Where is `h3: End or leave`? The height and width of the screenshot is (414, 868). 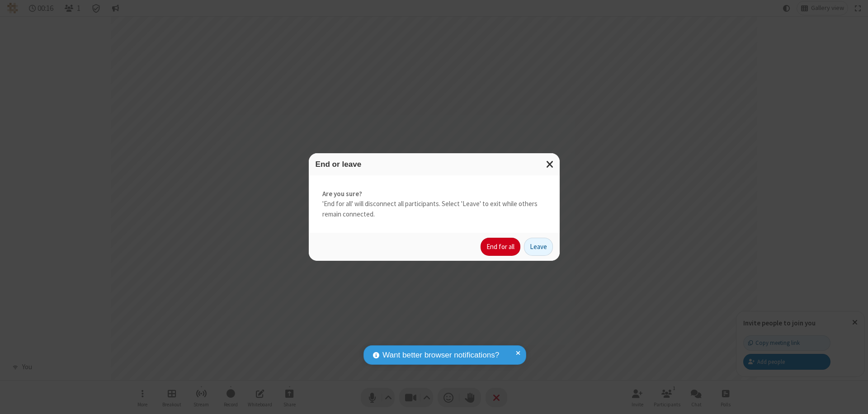 h3: End or leave is located at coordinates (434, 164).